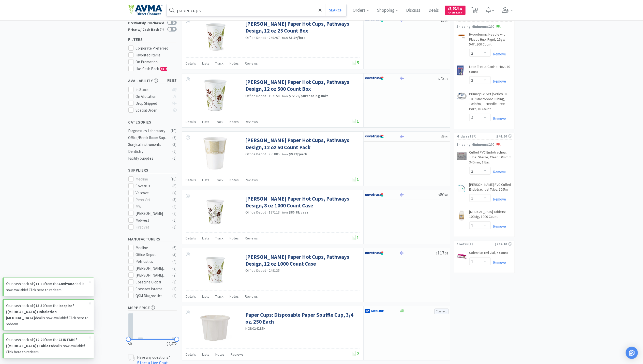 This screenshot has width=643, height=364. What do you see at coordinates (152, 220) in the screenshot?
I see `div: Midwest` at bounding box center [152, 220].